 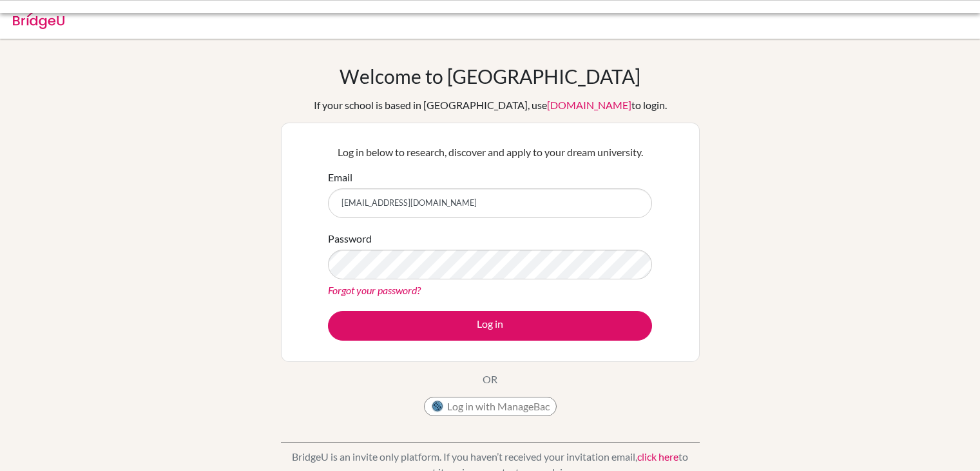 I want to click on a: Forgot your password?, so click(x=374, y=289).